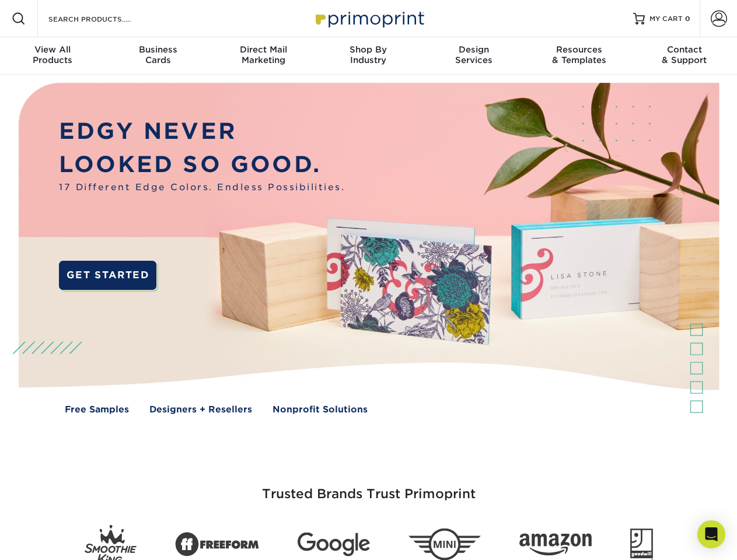  Describe the element at coordinates (666, 19) in the screenshot. I see `span: MY CART` at that location.